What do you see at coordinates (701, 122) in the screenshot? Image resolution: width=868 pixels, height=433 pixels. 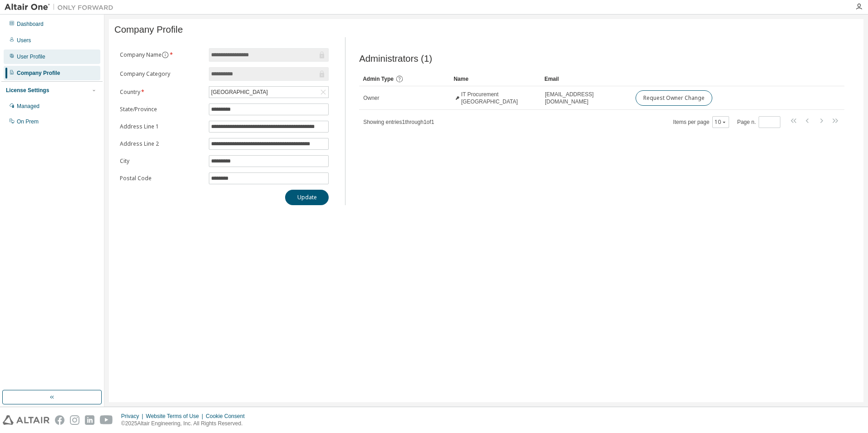 I see `span: Items per page` at bounding box center [701, 122].